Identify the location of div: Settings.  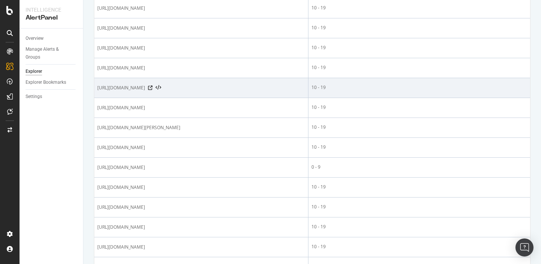
(34, 97).